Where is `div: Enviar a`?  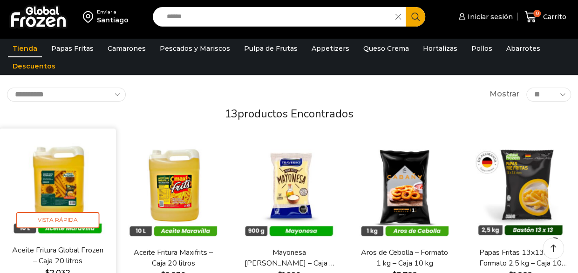
div: Enviar a is located at coordinates (113, 12).